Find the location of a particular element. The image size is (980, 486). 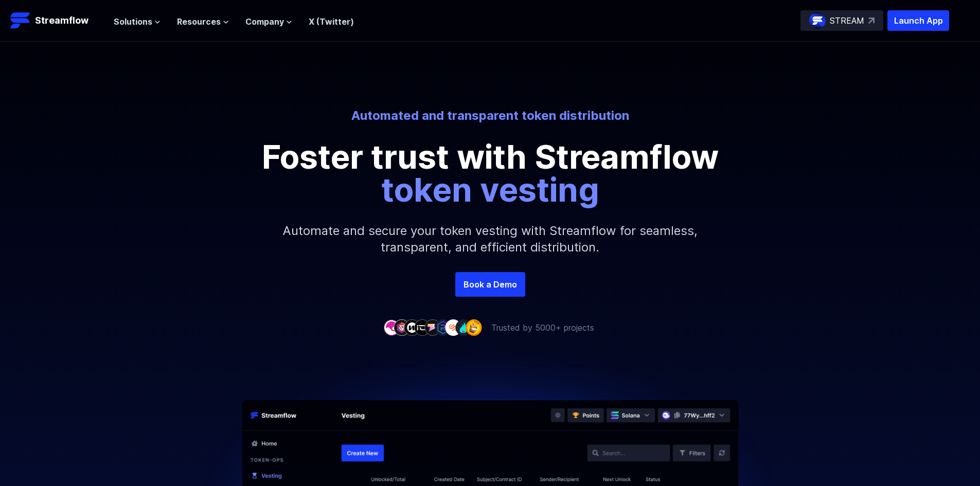

p: Foster trust with Streamflow is located at coordinates (490, 173).